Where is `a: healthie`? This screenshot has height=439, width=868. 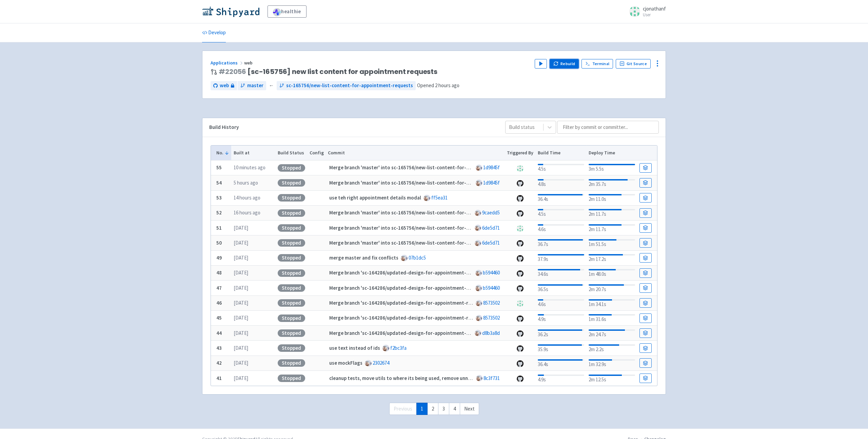
a: healthie is located at coordinates (287, 11).